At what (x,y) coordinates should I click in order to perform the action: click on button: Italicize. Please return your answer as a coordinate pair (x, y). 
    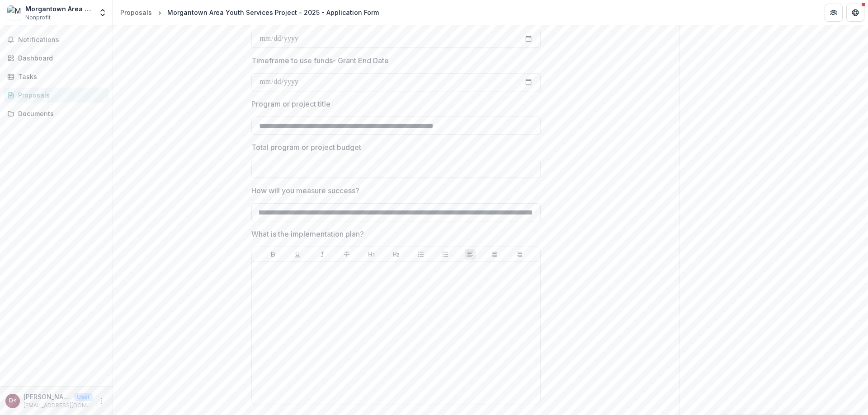
    Looking at the image, I should click on (323, 254).